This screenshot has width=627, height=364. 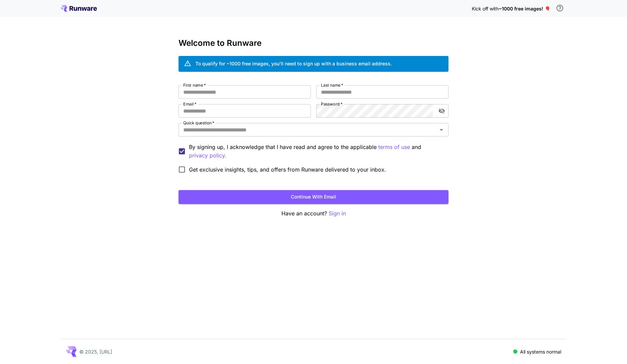 What do you see at coordinates (199, 123) in the screenshot?
I see `label: Quick question` at bounding box center [199, 123].